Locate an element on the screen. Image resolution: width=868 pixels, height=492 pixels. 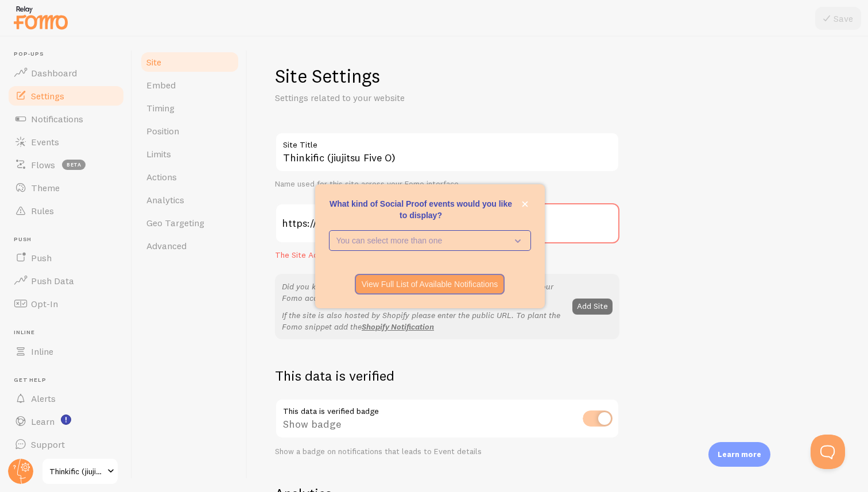
label: Site Title is located at coordinates (447, 141).